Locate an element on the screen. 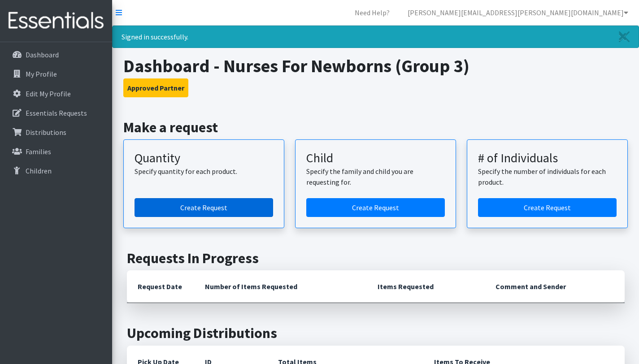 Image resolution: width=639 pixels, height=364 pixels. h3: # of Individuals is located at coordinates (547, 158).